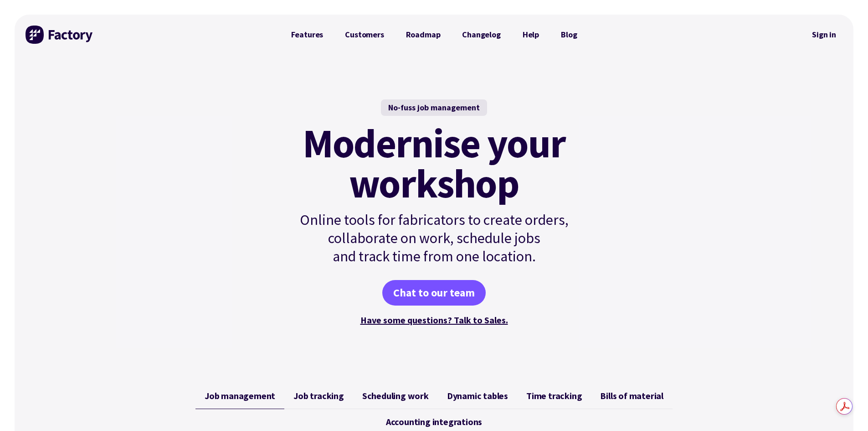  What do you see at coordinates (531, 35) in the screenshot?
I see `a: Help` at bounding box center [531, 35].